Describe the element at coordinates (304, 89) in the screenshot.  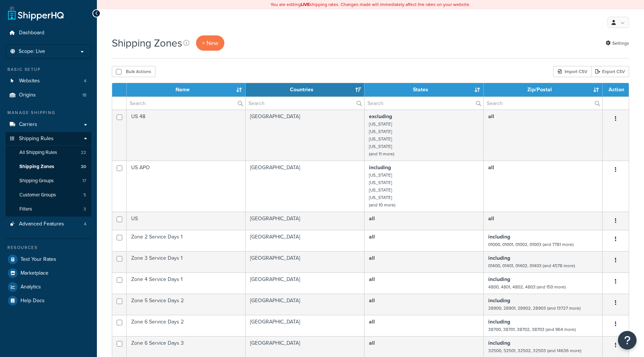
I see `th: Countries: activate to sort column ascending` at that location.